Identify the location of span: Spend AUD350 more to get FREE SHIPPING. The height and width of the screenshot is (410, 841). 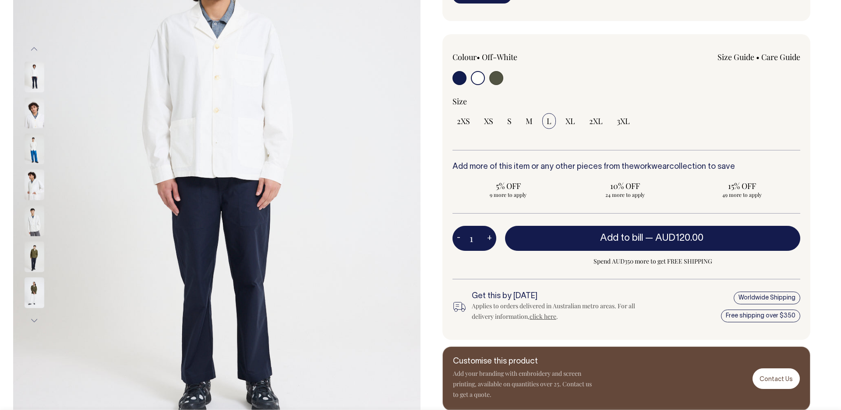
(653, 261).